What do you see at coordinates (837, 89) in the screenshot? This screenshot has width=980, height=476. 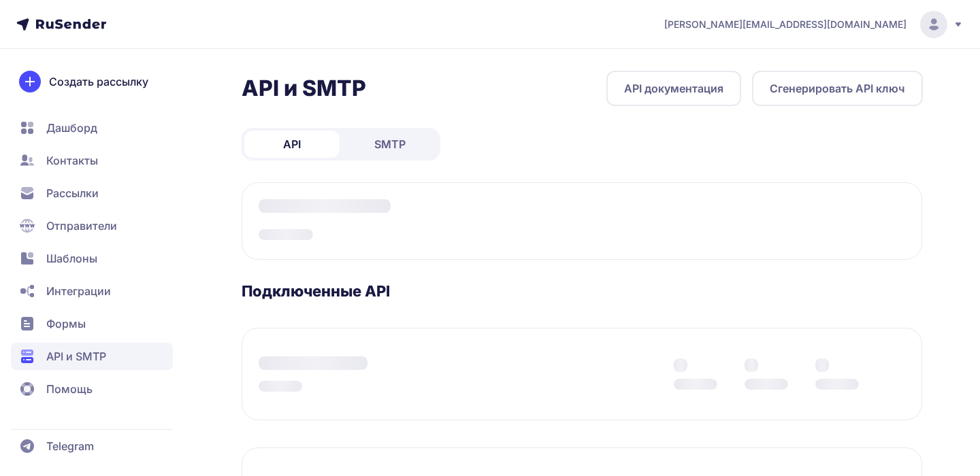 I see `button: Сгенерировать API ключ` at bounding box center [837, 89].